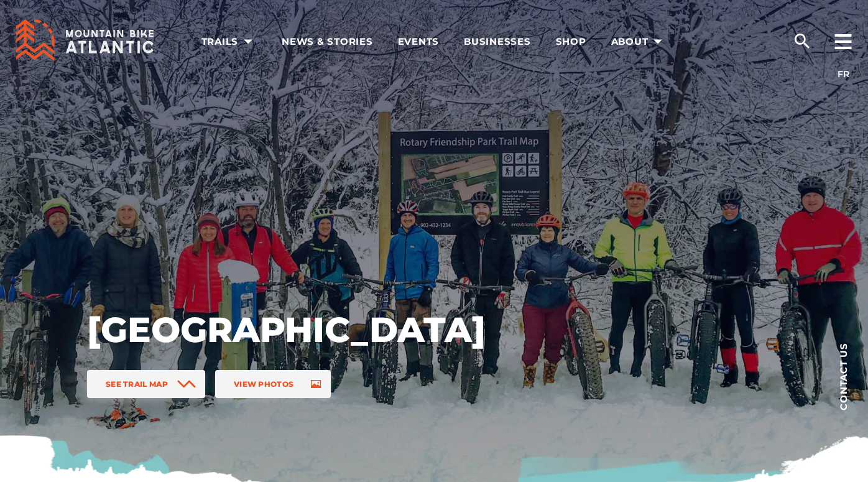 The width and height of the screenshot is (868, 482). What do you see at coordinates (146, 384) in the screenshot?
I see `a: See Trail Map` at bounding box center [146, 384].